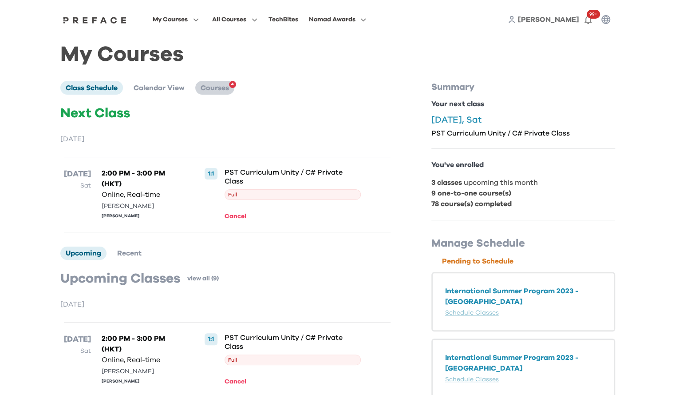 The image size is (675, 395). What do you see at coordinates (471, 204) in the screenshot?
I see `b: 78 course(s) completed` at bounding box center [471, 204].